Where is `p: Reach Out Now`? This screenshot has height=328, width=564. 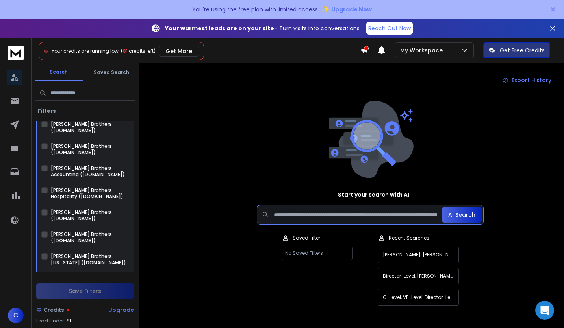 p: Reach Out Now is located at coordinates (389, 28).